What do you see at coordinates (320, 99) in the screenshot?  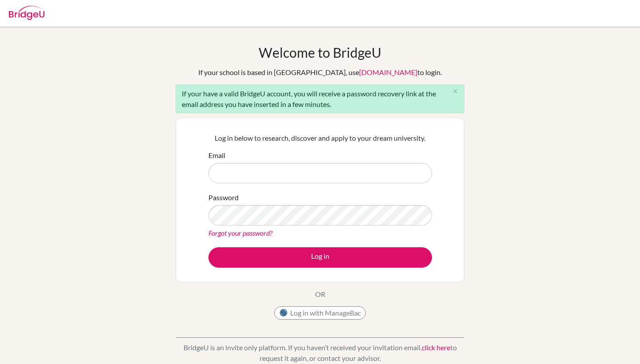 I see `div: If your have a valid BridgeU account, you will receive a password recovery link at the email addr...` at bounding box center [320, 99].